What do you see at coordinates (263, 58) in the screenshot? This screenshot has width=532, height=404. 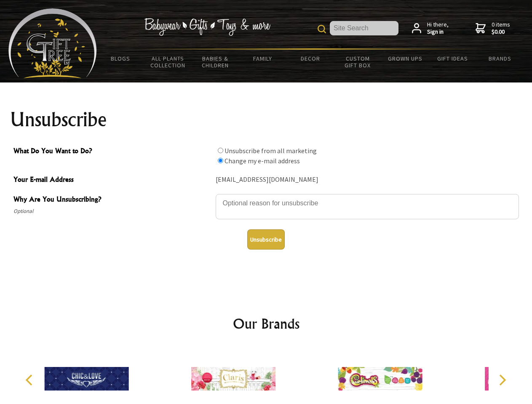 I see `a: Family` at bounding box center [263, 58].